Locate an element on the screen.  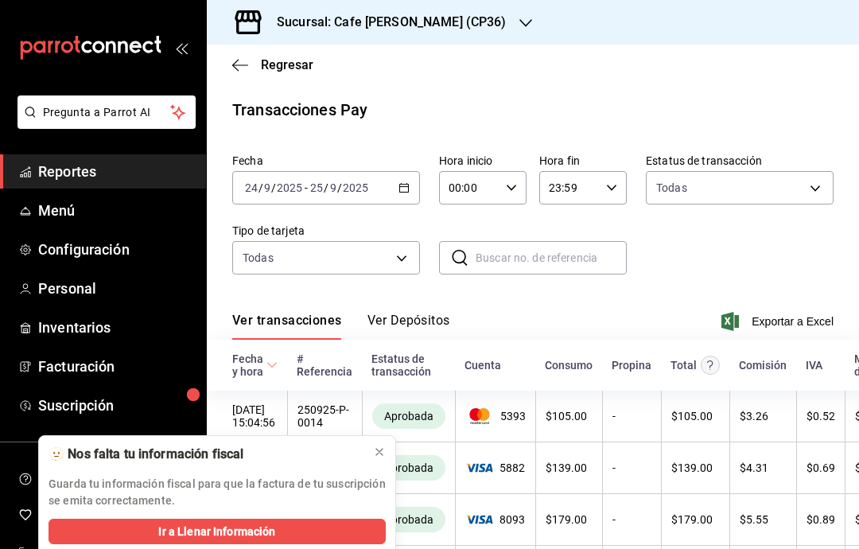
span: 5393 is located at coordinates (496, 416).